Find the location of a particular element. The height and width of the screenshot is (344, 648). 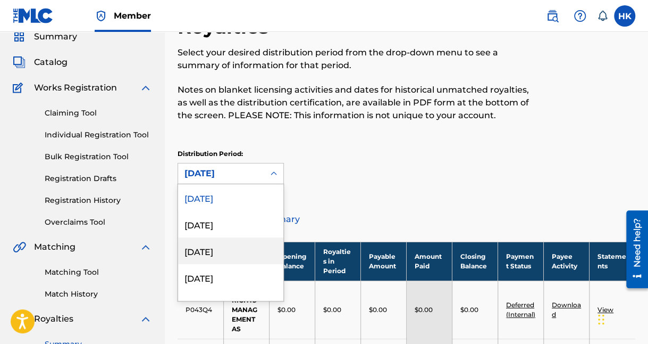

img: MLC Logo is located at coordinates (33, 15).